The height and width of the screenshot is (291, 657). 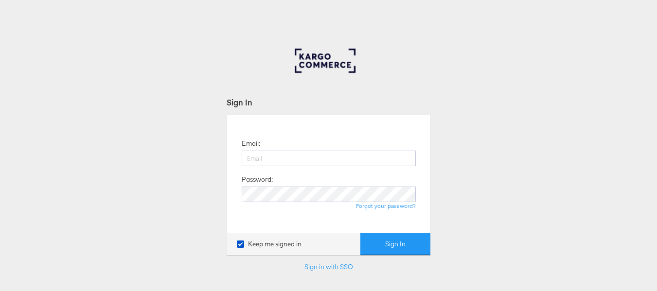 What do you see at coordinates (251, 143) in the screenshot?
I see `label: Email:` at bounding box center [251, 143].